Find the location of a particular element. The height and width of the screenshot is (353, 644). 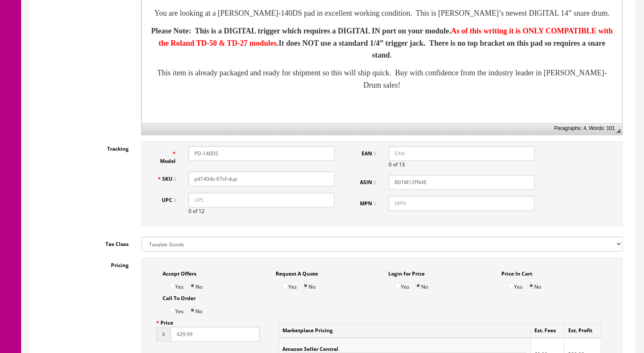

label: Pricing is located at coordinates (85, 263).